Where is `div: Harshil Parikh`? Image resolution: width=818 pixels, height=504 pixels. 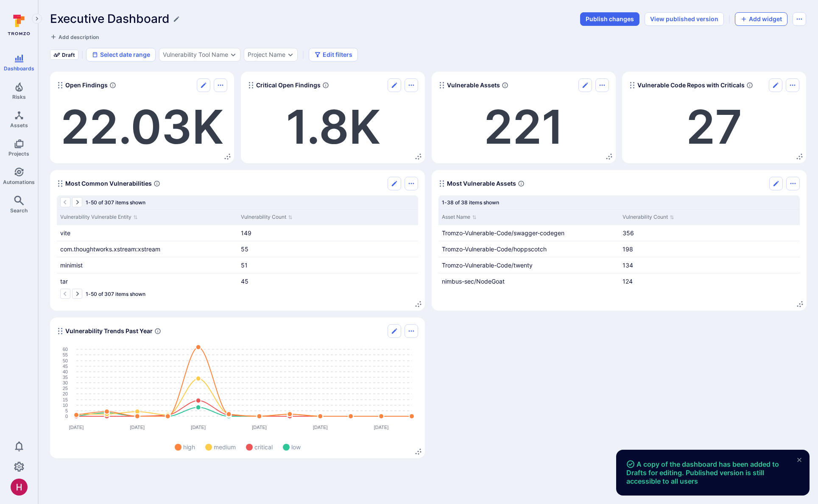
div: Harshil Parikh is located at coordinates (19, 487).